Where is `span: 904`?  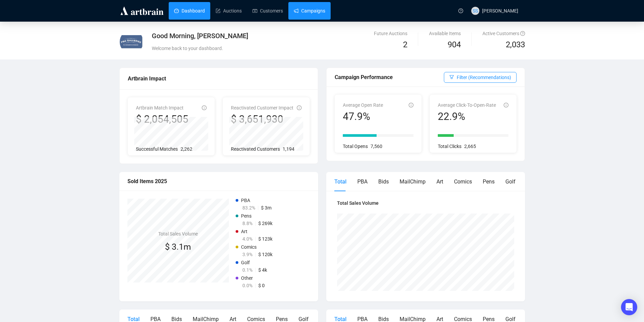
span: 904 is located at coordinates (454, 44).